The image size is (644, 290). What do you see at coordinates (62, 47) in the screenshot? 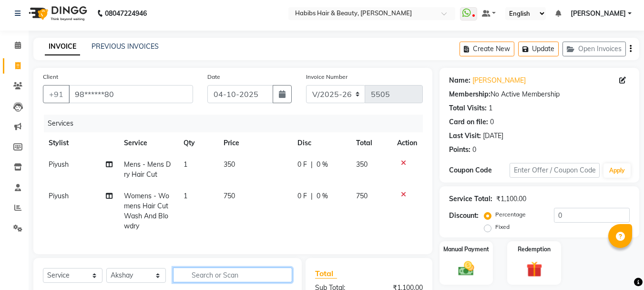
I see `a: INVOICE` at bounding box center [62, 47].